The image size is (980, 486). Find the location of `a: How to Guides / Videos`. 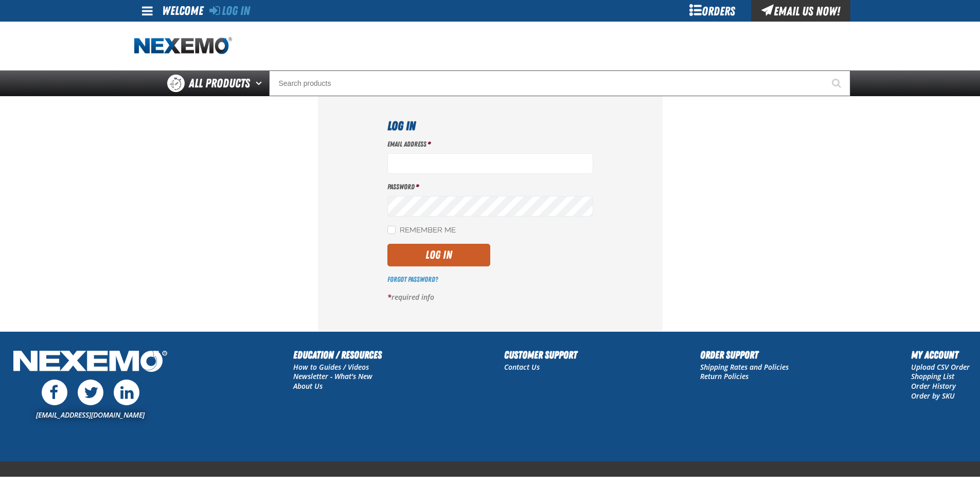

a: How to Guides / Videos is located at coordinates (331, 367).